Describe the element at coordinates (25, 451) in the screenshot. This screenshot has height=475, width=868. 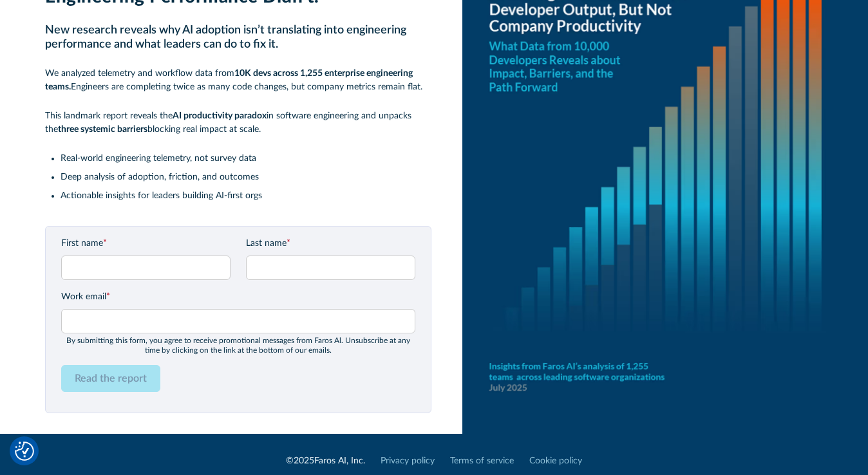
I see `img: Revisit consent button` at that location.